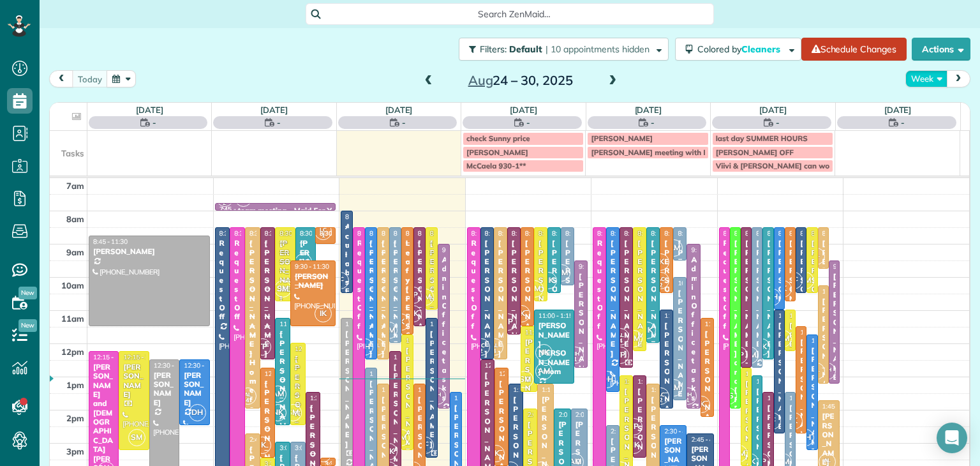  What do you see at coordinates (620, 341) in the screenshot?
I see `small: 4` at bounding box center [620, 341].